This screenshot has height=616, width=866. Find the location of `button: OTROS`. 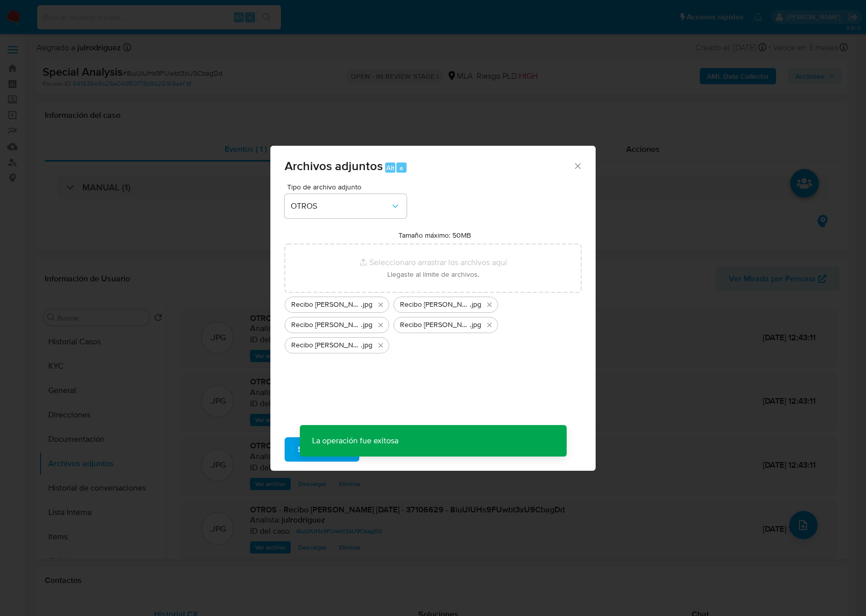

button: OTROS is located at coordinates (346, 206).